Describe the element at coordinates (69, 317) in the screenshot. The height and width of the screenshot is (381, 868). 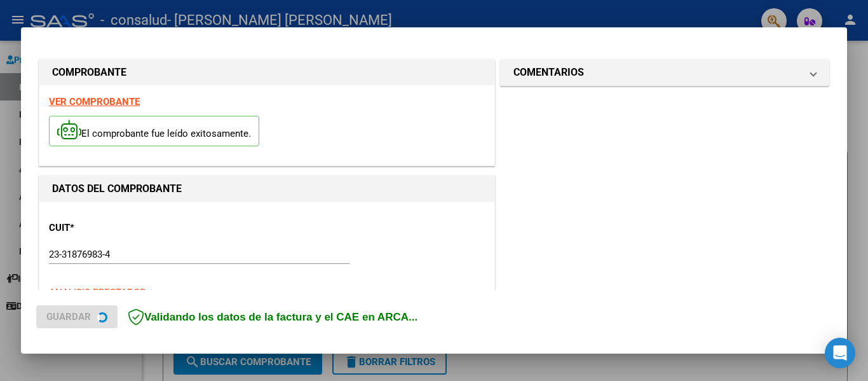
I see `span: Guardar` at that location.